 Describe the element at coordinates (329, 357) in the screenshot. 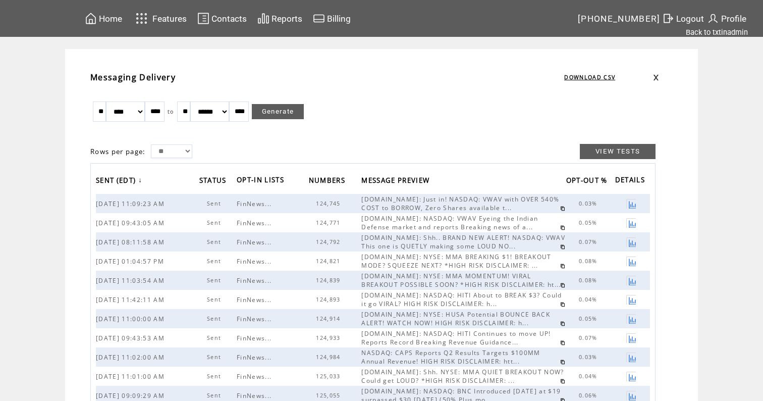

I see `span: 124,984` at that location.